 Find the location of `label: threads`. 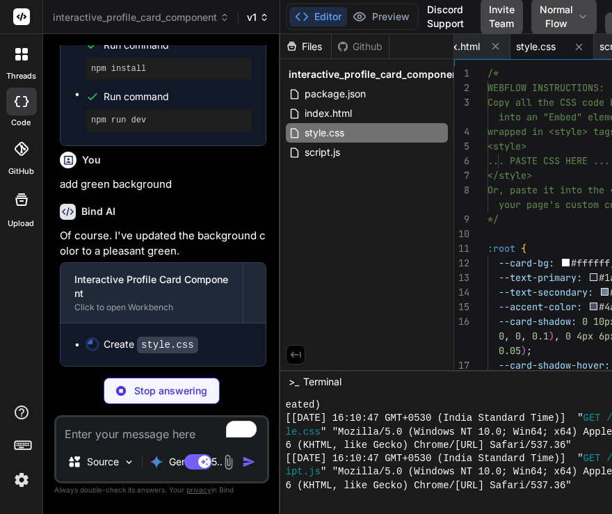

label: threads is located at coordinates (21, 76).